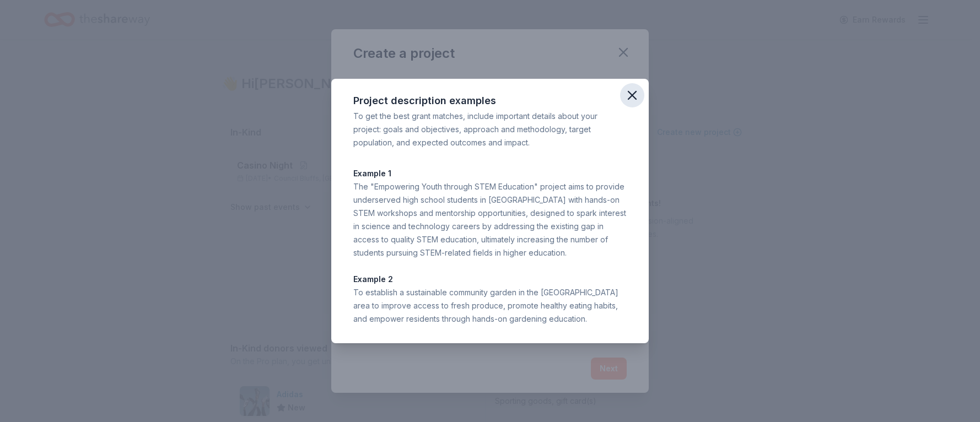  I want to click on p: Example 2, so click(490, 280).